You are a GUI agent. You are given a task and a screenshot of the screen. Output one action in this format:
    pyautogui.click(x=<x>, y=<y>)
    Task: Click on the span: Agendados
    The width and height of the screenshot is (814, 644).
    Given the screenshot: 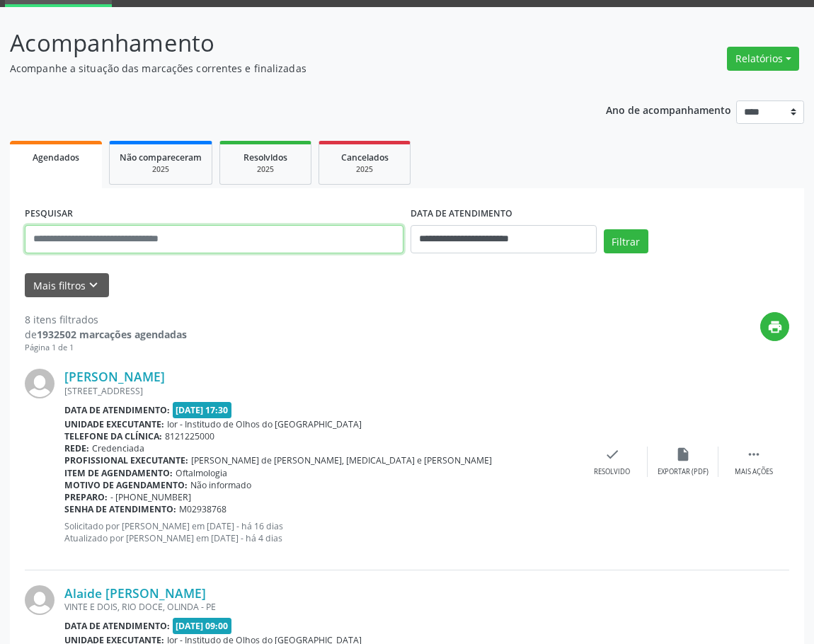 What is the action you would take?
    pyautogui.click(x=56, y=157)
    